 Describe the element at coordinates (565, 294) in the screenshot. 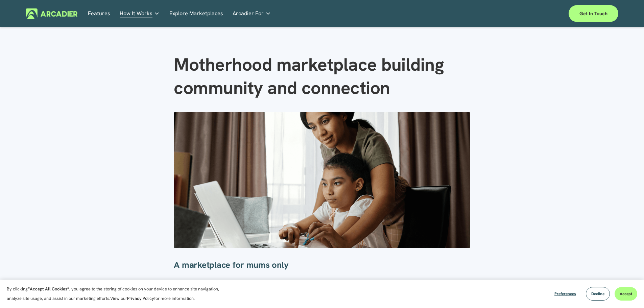

I see `button: Preferences` at that location.